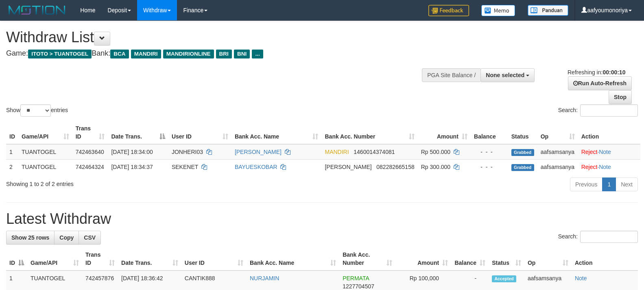 This screenshot has height=290, width=644. I want to click on span: Rp 500.000, so click(436, 152).